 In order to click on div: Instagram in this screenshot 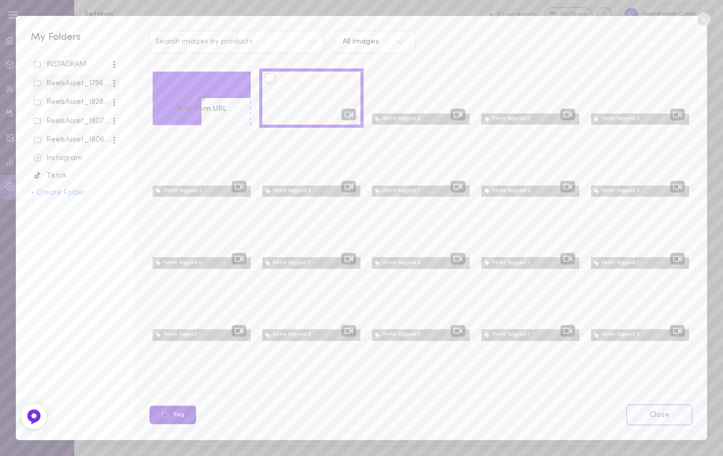, I will do `click(75, 159)`.